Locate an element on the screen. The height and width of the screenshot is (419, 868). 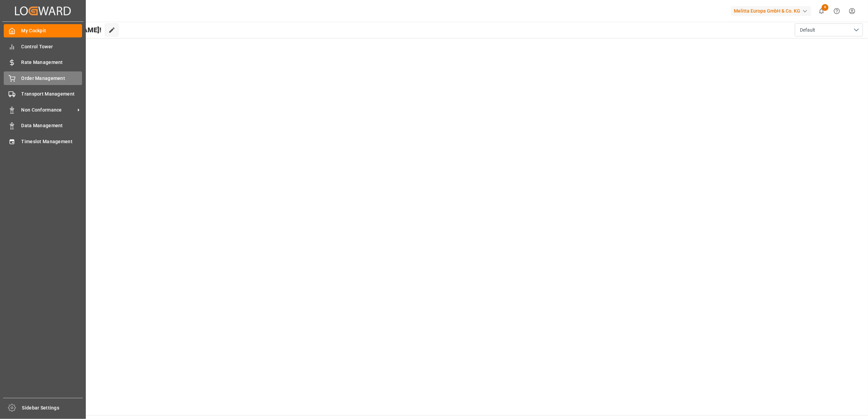
span: Non Conformance is located at coordinates (48, 110).